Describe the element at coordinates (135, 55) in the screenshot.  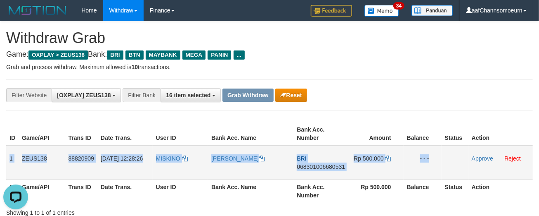
I see `span: BTN` at that location.